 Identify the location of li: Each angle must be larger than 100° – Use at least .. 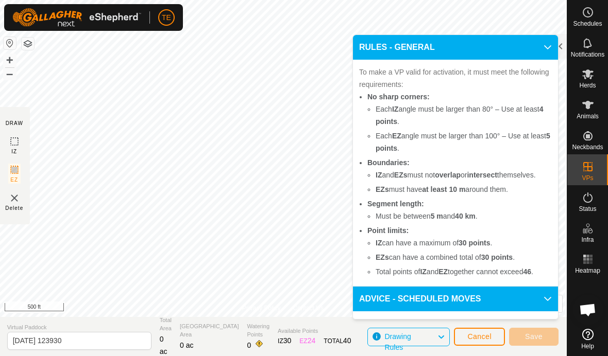
(463, 142).